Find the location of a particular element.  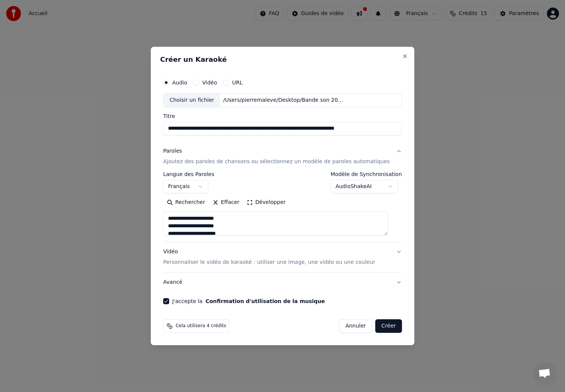

h2: Créer un Karaoké is located at coordinates (282, 60).